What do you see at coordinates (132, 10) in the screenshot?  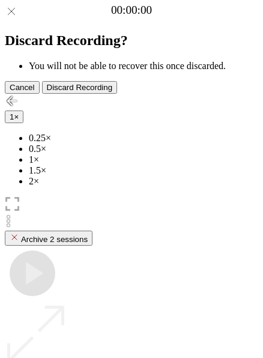 I see `a: 00:00:00` at bounding box center [132, 10].